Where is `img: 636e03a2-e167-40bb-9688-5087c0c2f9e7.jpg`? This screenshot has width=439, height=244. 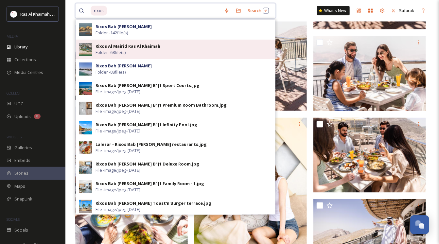
img: 636e03a2-e167-40bb-9688-5087c0c2f9e7.jpg is located at coordinates (86, 128).